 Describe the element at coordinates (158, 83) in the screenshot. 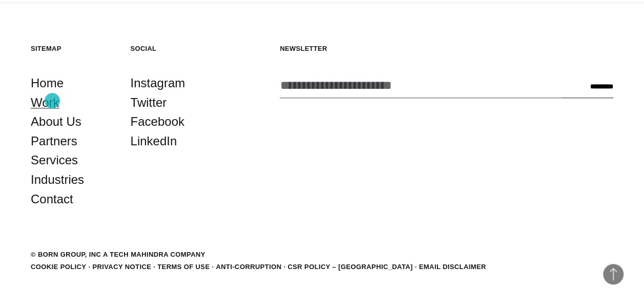

I see `a: Instagram` at that location.